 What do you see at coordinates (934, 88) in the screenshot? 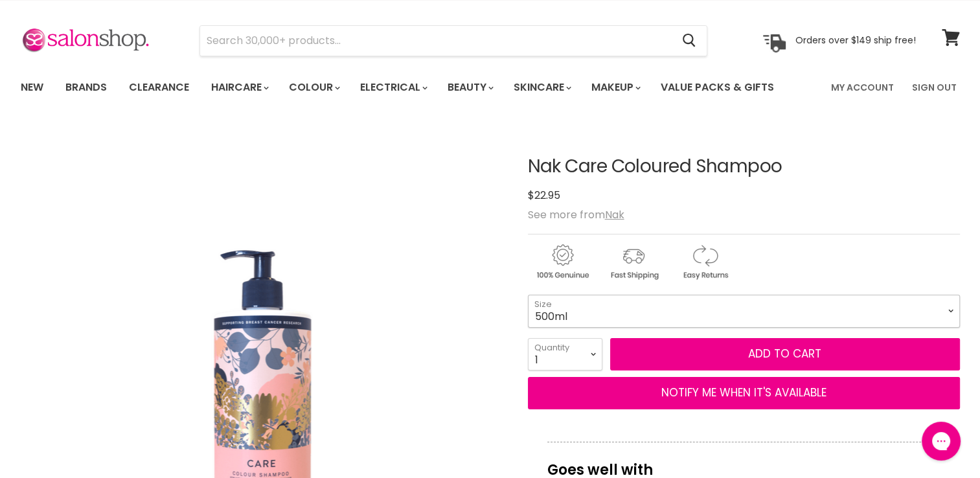
I see `a: Sign Out` at bounding box center [934, 88].